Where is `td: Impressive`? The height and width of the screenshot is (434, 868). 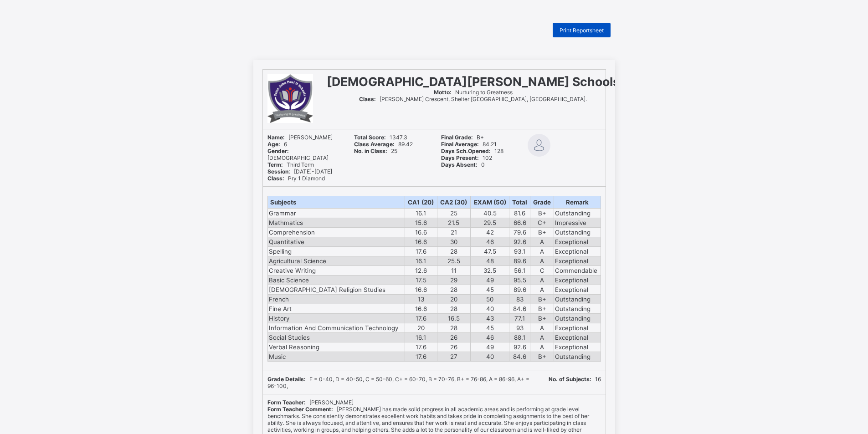
td: Impressive is located at coordinates (577, 222).